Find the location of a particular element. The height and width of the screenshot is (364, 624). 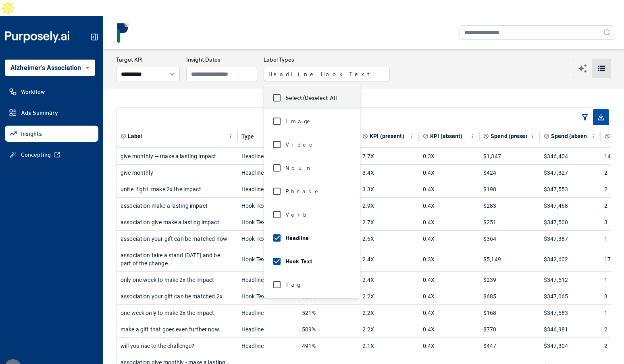

div: $1,347 is located at coordinates (510, 156).